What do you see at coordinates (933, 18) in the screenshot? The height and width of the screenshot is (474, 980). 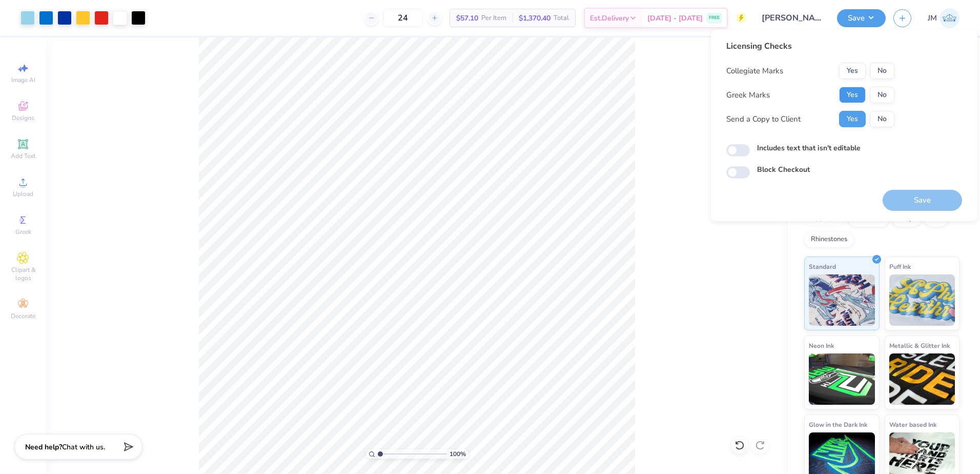 I see `span: JM` at bounding box center [933, 18].